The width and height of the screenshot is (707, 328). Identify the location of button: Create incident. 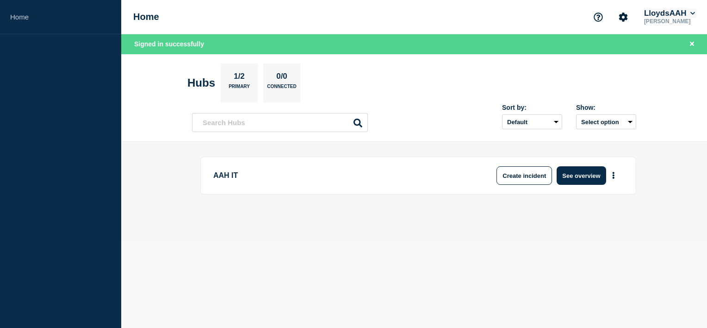
(525, 175).